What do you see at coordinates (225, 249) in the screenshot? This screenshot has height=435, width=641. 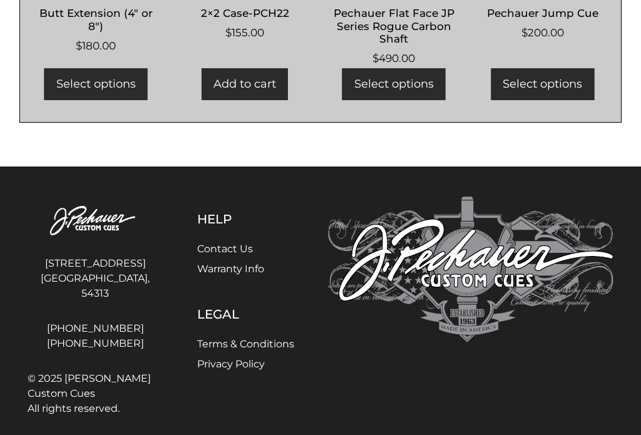 I see `a: Contact Us` at bounding box center [225, 249].